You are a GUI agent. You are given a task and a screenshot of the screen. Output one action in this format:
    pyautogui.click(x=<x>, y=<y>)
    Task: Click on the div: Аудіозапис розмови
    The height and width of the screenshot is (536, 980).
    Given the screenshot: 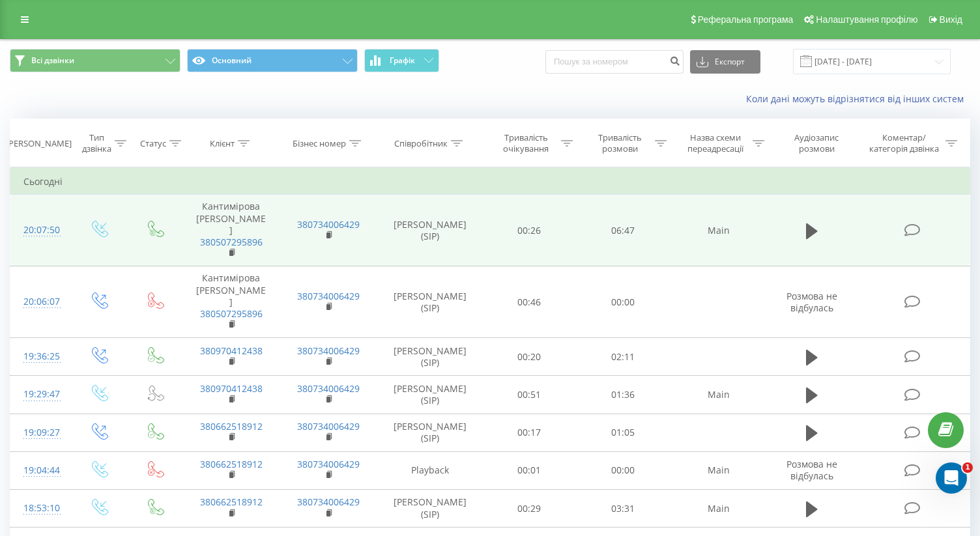 What is the action you would take?
    pyautogui.click(x=817, y=143)
    